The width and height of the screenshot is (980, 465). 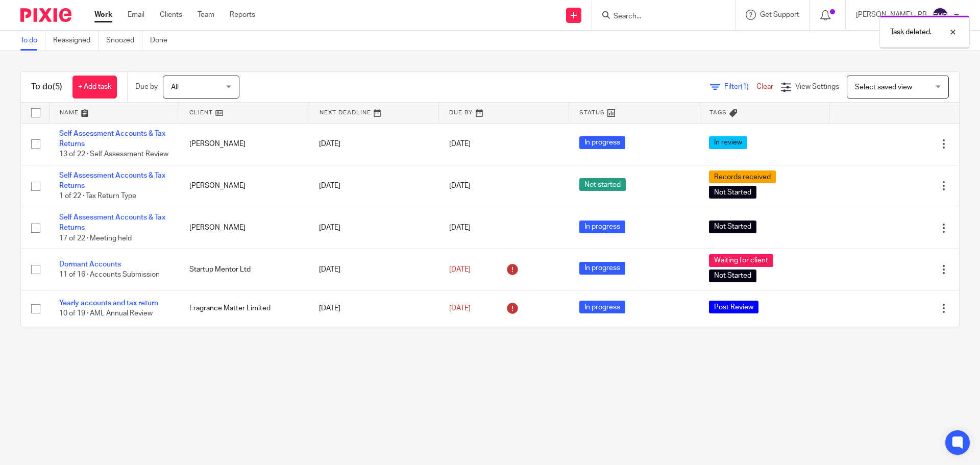 I want to click on p: Due by, so click(x=146, y=87).